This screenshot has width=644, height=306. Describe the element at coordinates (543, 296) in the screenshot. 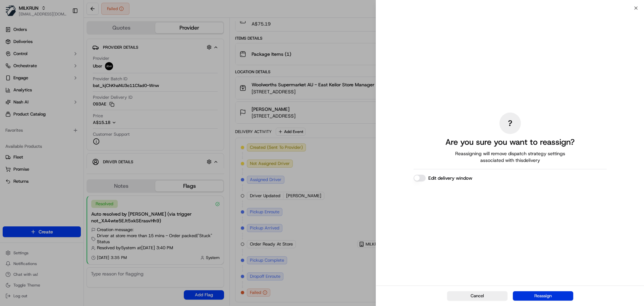

I see `button: Reassign` at that location.